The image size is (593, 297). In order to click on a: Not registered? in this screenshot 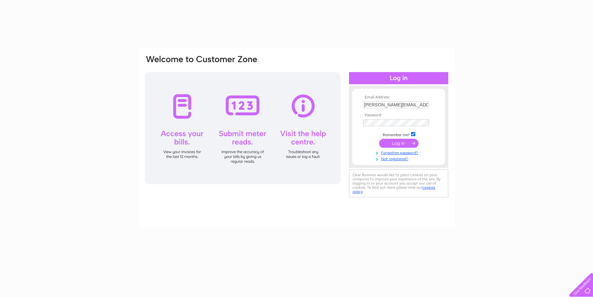, I will do `click(399, 158)`.